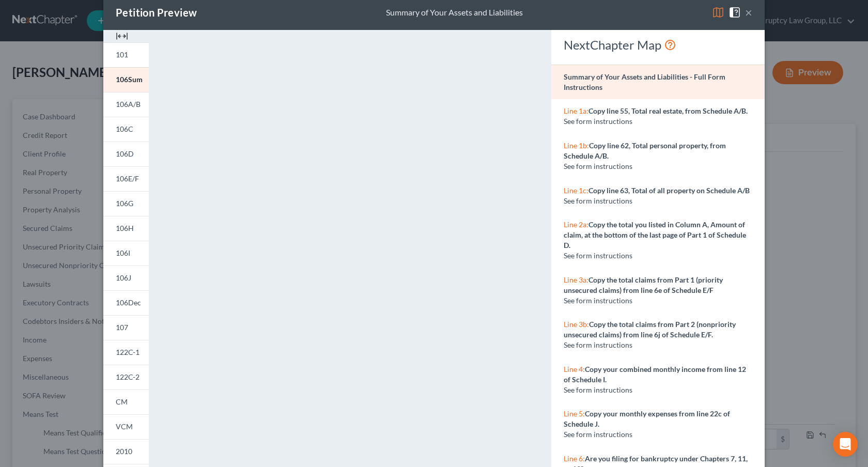  What do you see at coordinates (123, 278) in the screenshot?
I see `span: 106J` at bounding box center [123, 278].